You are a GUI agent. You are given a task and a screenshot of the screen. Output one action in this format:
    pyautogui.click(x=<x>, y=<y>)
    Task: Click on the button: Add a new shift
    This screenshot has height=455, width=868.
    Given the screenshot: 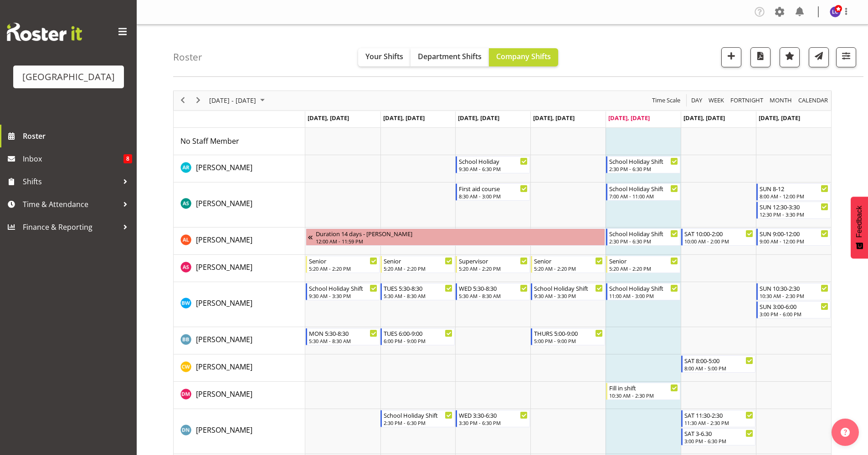 What is the action you would take?
    pyautogui.click(x=732, y=57)
    